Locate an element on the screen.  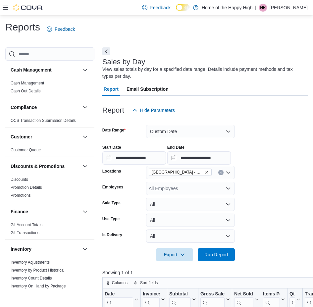
button: Hide Parameters is located at coordinates (153, 110).